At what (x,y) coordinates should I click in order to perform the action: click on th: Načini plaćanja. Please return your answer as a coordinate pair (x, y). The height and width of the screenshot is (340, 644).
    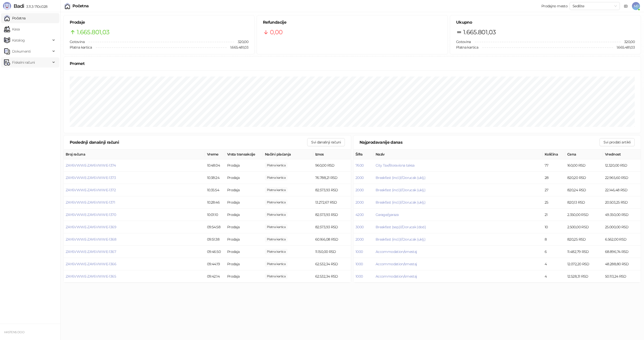
    Looking at the image, I should click on (288, 154).